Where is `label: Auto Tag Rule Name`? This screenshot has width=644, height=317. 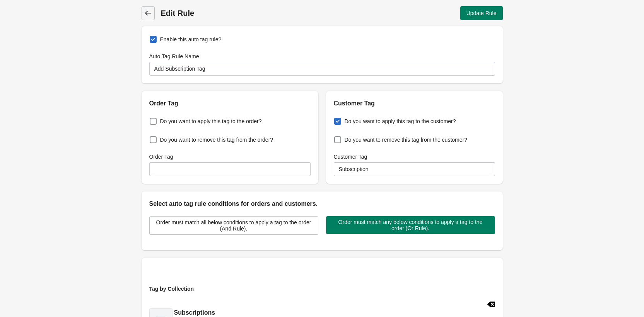
label: Auto Tag Rule Name is located at coordinates (174, 56).